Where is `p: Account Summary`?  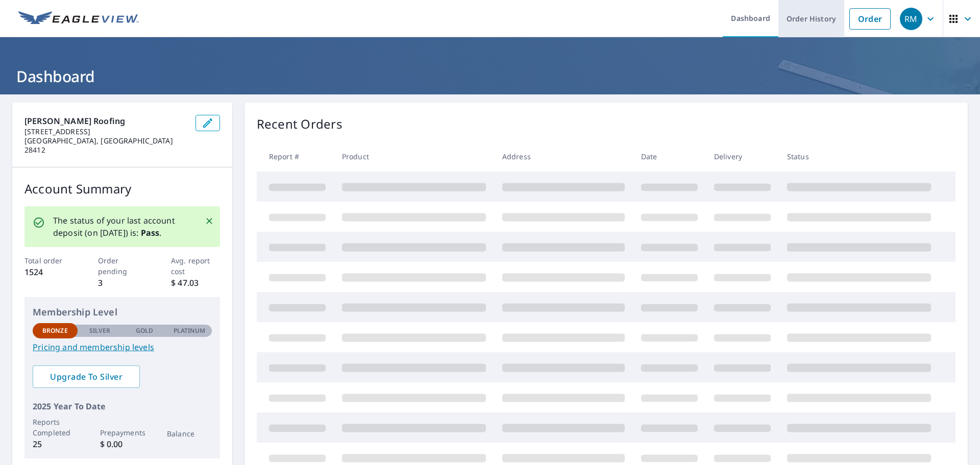
p: Account Summary is located at coordinates (122, 189).